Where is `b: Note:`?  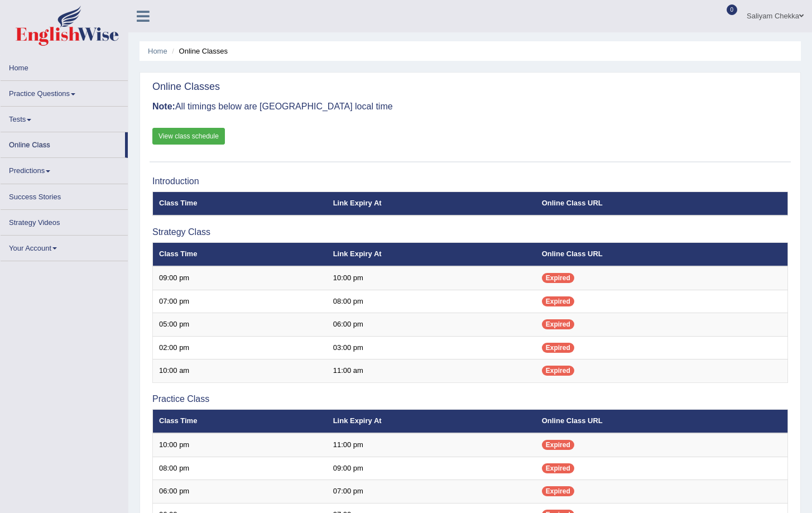 b: Note: is located at coordinates (164, 106).